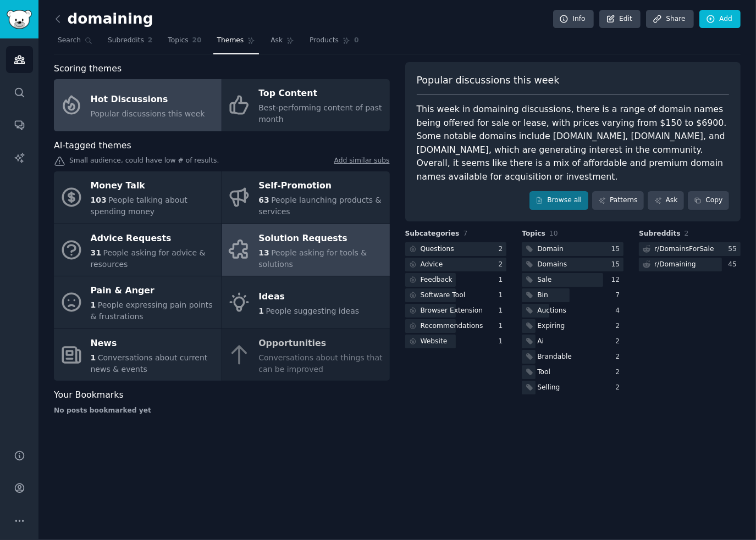 Image resolution: width=756 pixels, height=540 pixels. What do you see at coordinates (320, 205) in the screenshot?
I see `span: People launching products & services` at bounding box center [320, 205].